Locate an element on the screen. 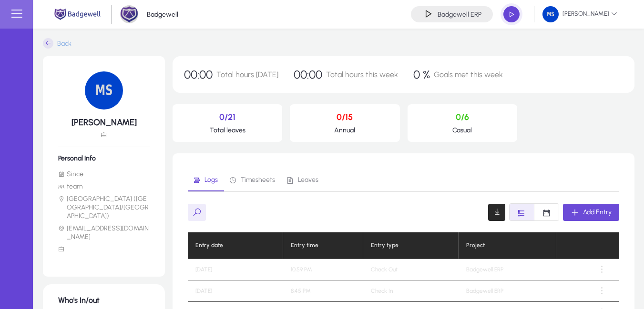 Image resolution: width=644 pixels, height=309 pixels. span: 0 % is located at coordinates (421, 74).